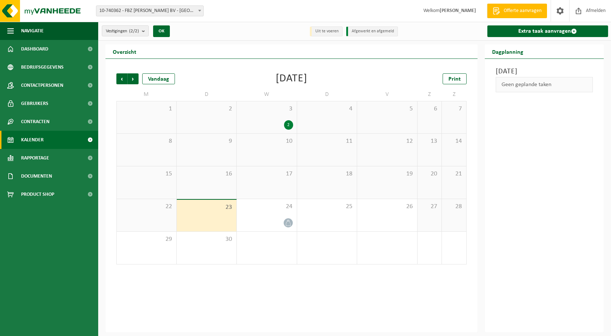 This screenshot has width=611, height=336. I want to click on span: 3, so click(266, 109).